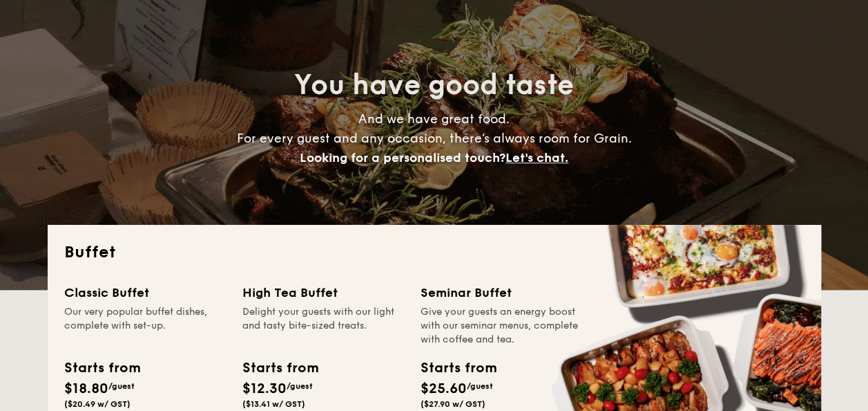 The image size is (868, 411). What do you see at coordinates (402, 158) in the screenshot?
I see `span: Looking for a personalised touch?` at bounding box center [402, 158].